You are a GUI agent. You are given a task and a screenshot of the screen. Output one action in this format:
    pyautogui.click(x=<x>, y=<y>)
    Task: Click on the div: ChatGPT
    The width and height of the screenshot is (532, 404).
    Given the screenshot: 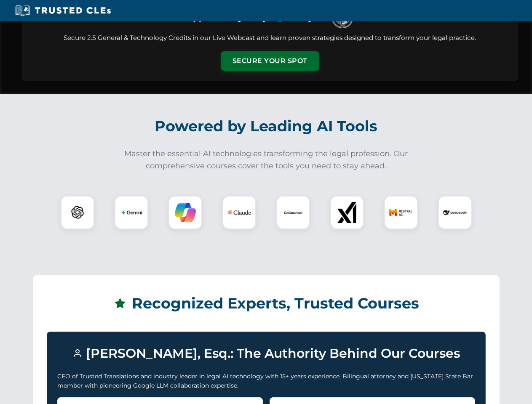 What is the action you would take?
    pyautogui.click(x=77, y=213)
    